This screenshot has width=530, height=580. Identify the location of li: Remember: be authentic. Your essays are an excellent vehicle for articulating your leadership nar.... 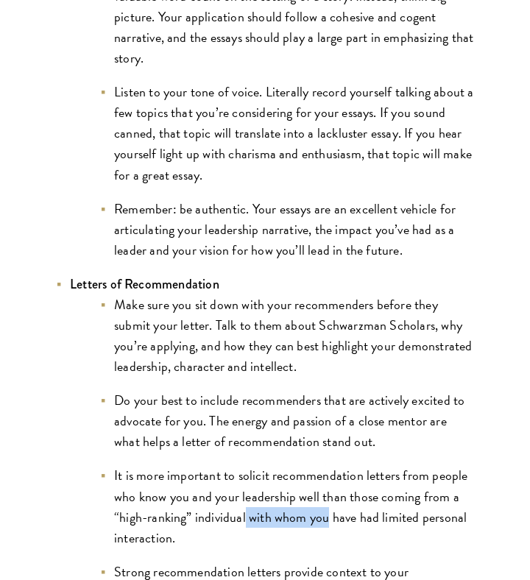
(287, 230).